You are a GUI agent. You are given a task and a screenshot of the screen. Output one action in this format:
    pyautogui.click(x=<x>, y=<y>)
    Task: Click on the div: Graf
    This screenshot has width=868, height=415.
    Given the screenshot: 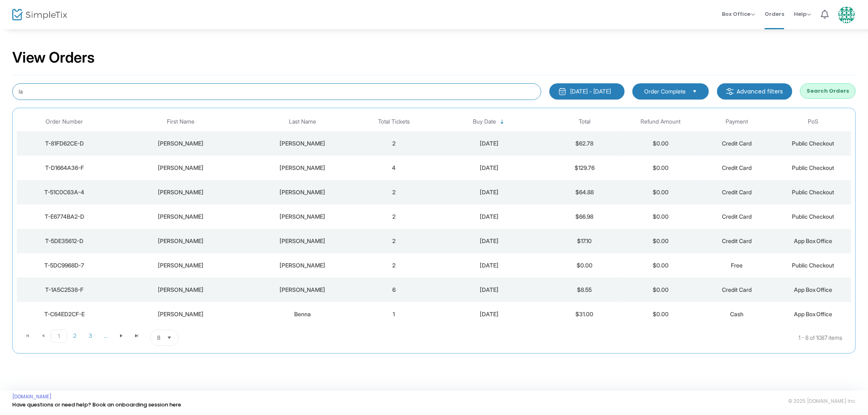 What is the action you would take?
    pyautogui.click(x=303, y=217)
    